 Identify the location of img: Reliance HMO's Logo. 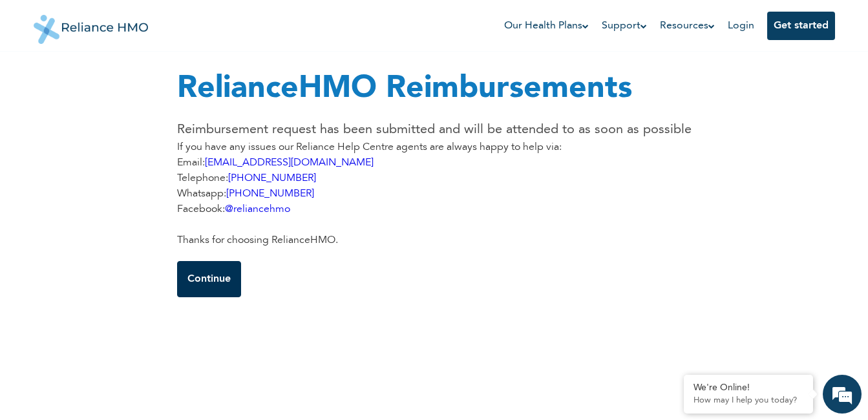
(91, 24).